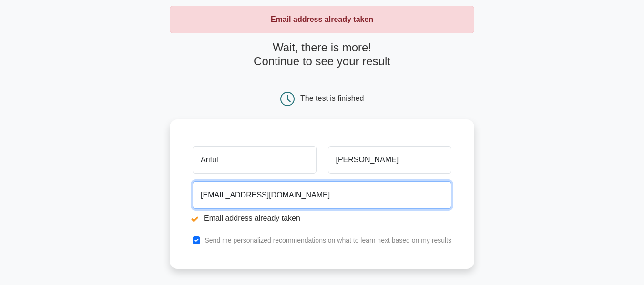 This screenshot has width=644, height=285. Describe the element at coordinates (322, 55) in the screenshot. I see `h4: Wait, there is more! Continue to see your result` at that location.